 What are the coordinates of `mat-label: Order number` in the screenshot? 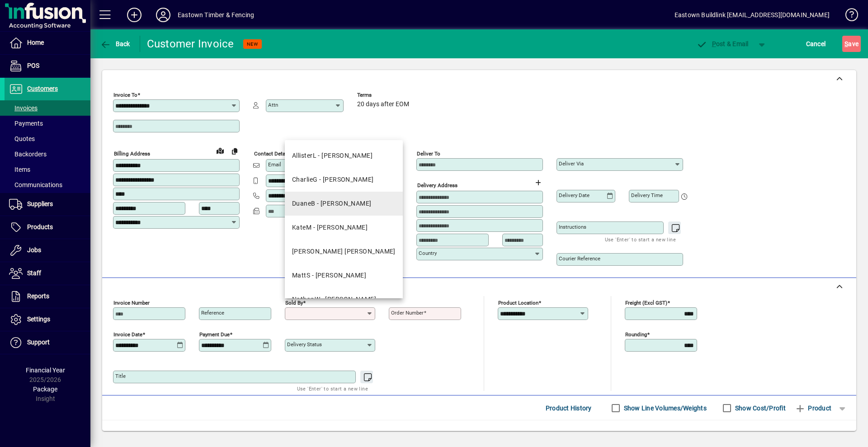 It's located at (407, 312).